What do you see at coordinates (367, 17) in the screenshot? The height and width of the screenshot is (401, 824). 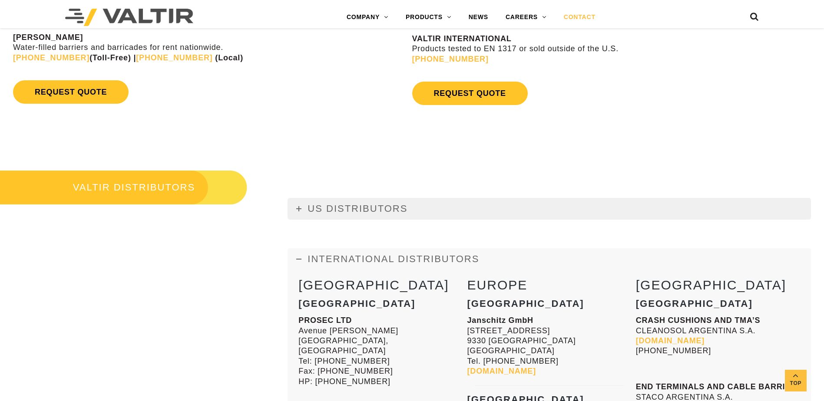 I see `a: COMPANY` at bounding box center [367, 17].